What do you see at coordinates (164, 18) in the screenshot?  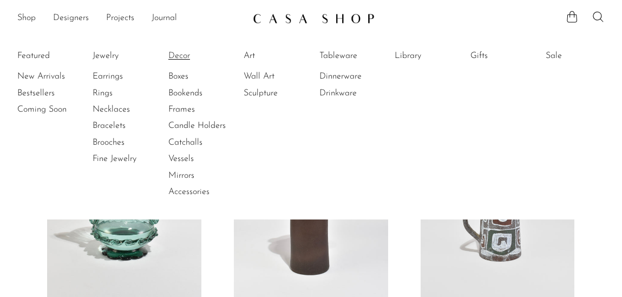 I see `a: Journal` at bounding box center [164, 18].